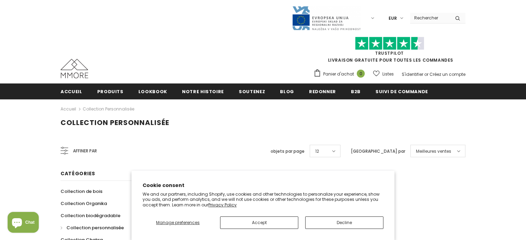 This screenshot has width=526, height=240. I want to click on a: S'identifier, so click(412, 74).